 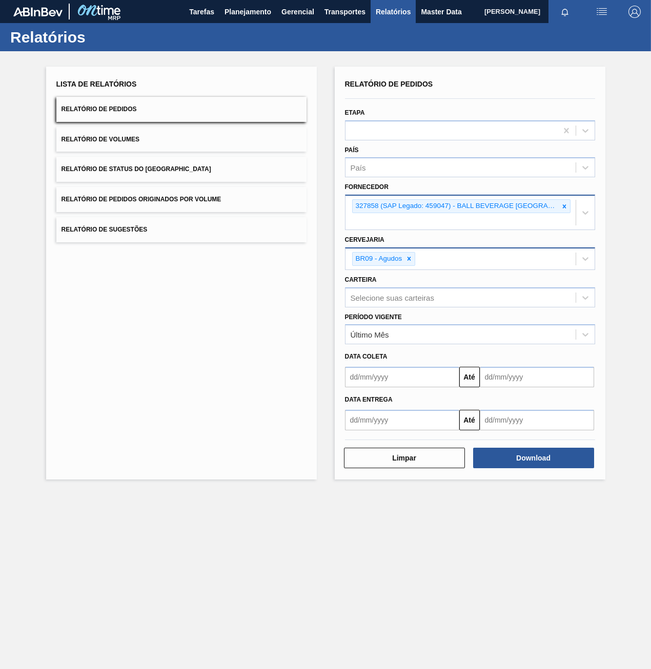 What do you see at coordinates (366, 187) in the screenshot?
I see `label: Fornecedor` at bounding box center [366, 187].